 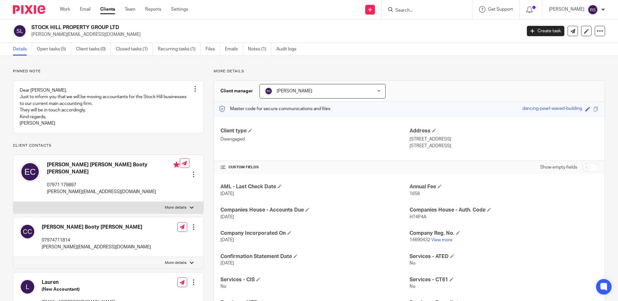 What do you see at coordinates (234, 49) in the screenshot?
I see `a: Emails` at bounding box center [234, 49].